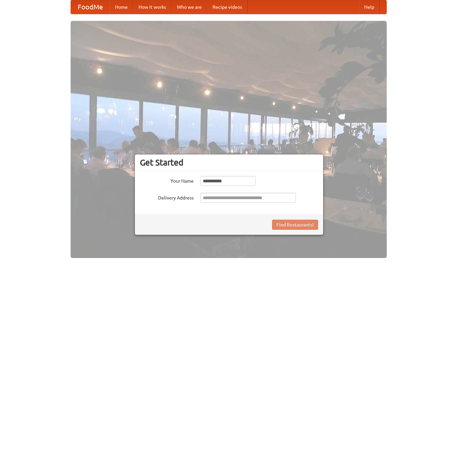  I want to click on a: Recipe videos, so click(227, 7).